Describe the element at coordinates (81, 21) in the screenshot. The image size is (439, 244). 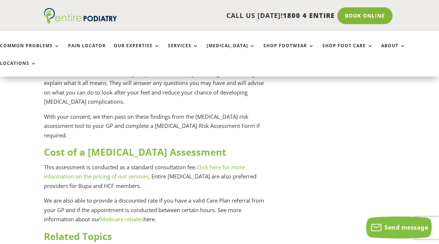
I see `a: Entire Podiatry` at that location.